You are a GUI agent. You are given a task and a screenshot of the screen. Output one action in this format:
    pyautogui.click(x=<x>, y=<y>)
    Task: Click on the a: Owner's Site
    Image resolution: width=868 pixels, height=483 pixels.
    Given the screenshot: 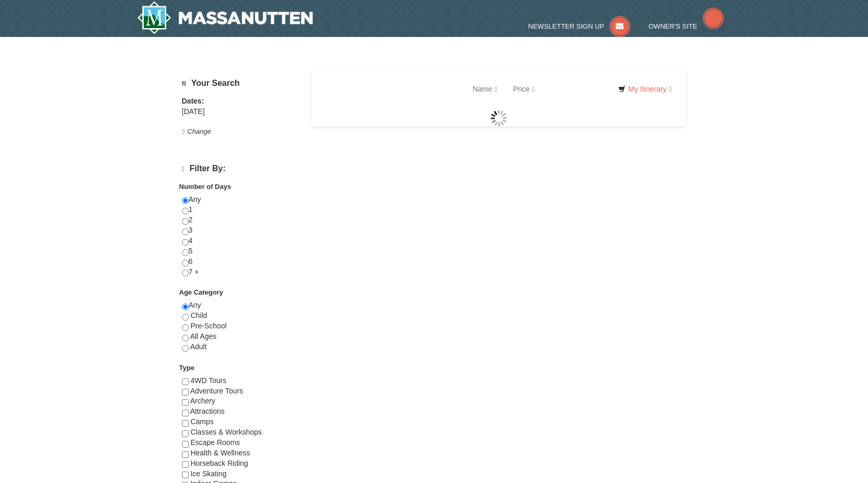 What is the action you would take?
    pyautogui.click(x=686, y=26)
    